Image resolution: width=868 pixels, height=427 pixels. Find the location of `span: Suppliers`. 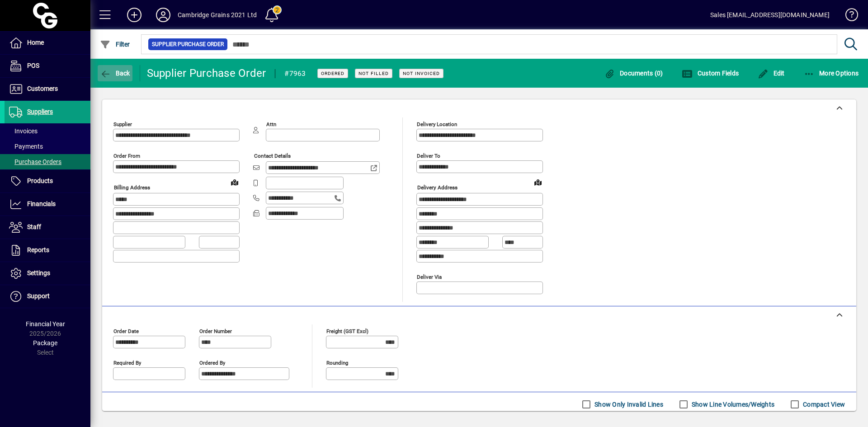

span: Suppliers is located at coordinates (40, 112).